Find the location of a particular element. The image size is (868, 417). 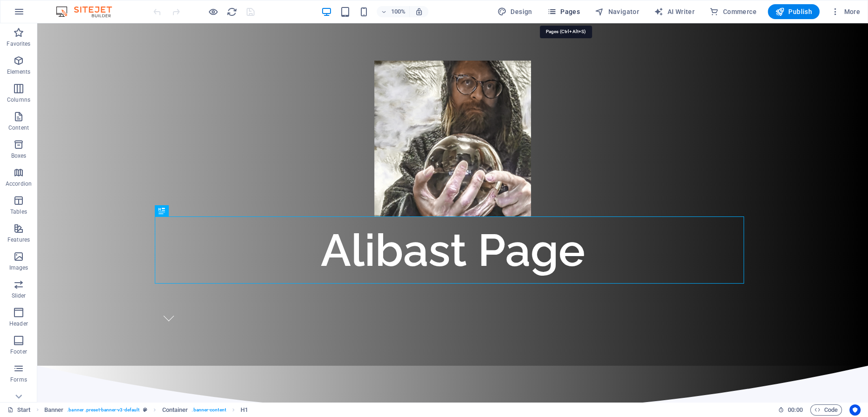

button: Commerce is located at coordinates (734, 12).